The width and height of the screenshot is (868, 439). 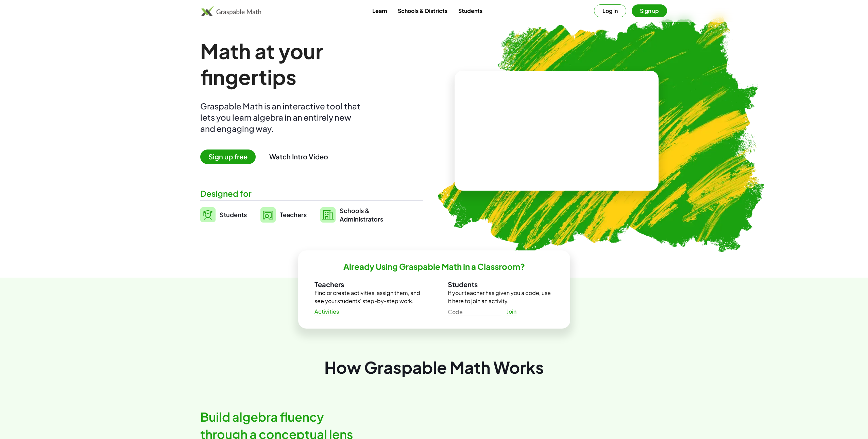 What do you see at coordinates (423, 11) in the screenshot?
I see `a: Schools & Districts` at bounding box center [423, 11].